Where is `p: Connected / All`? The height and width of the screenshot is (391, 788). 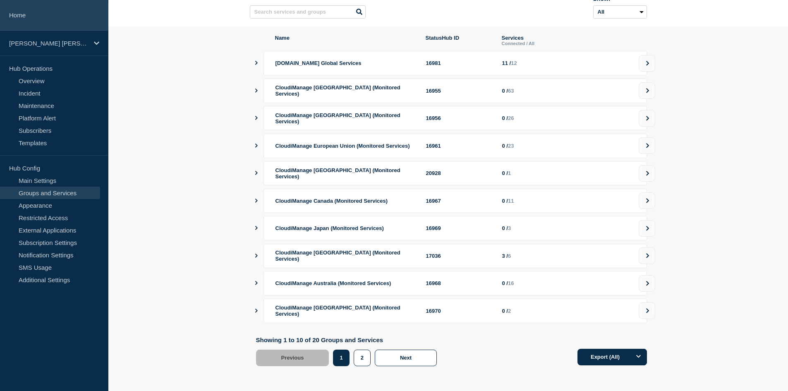
p: Connected / All is located at coordinates (568, 43).